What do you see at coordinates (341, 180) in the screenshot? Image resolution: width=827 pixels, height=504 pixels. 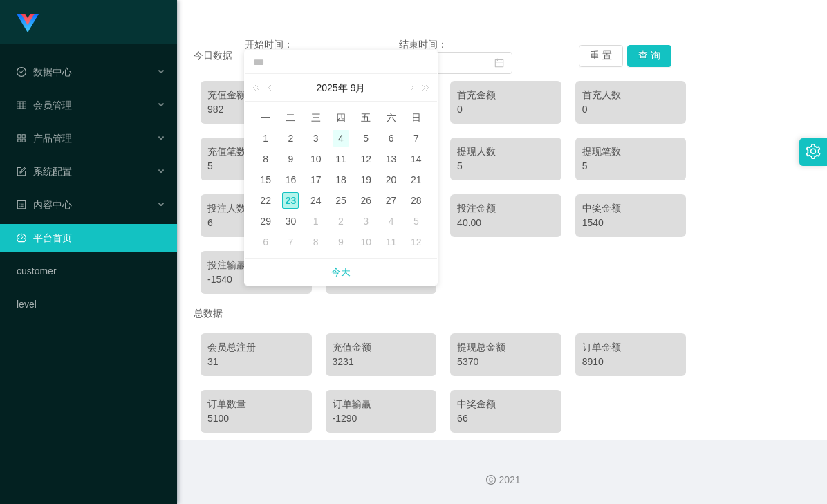 I see `td: 2025年9月18日` at bounding box center [341, 180].